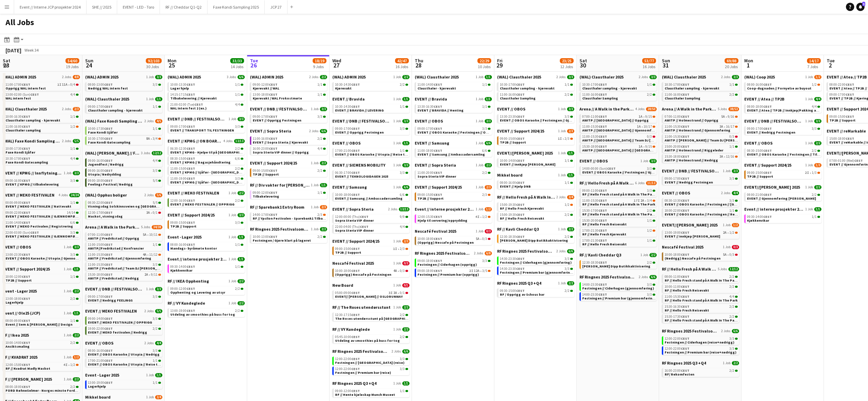  I want to click on a: EVENT // Atea // TP2B1 Job4/4, so click(783, 99).